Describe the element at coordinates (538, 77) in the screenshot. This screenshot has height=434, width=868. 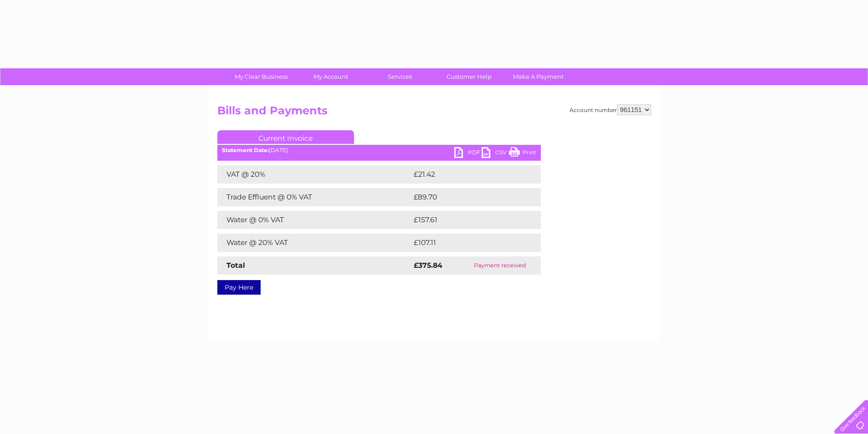
I see `a: Make A Payment` at that location.